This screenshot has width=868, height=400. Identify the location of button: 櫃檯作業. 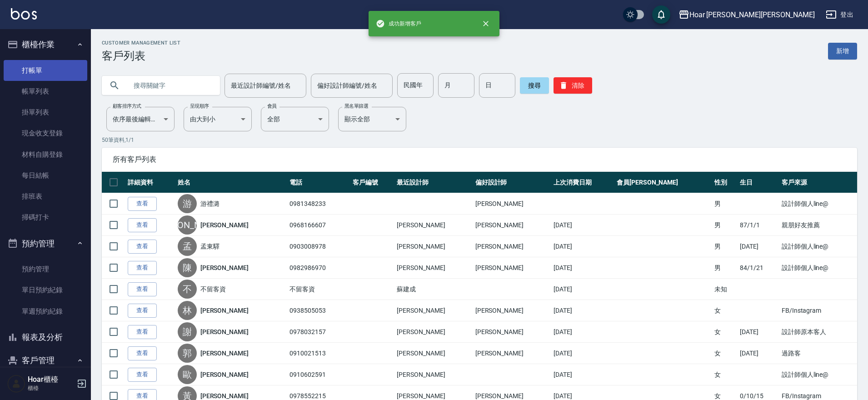
(45, 44).